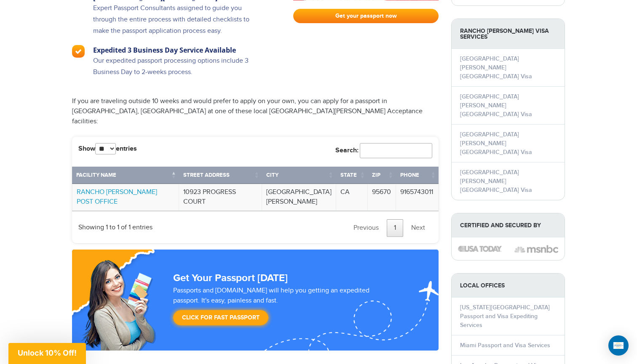 This screenshot has height=364, width=637. What do you see at coordinates (418, 228) in the screenshot?
I see `a: Next` at bounding box center [418, 228].